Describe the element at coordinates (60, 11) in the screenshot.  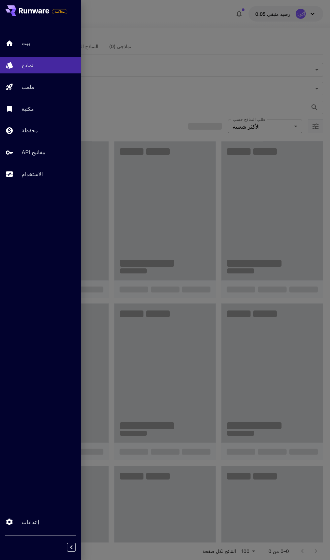
I see `span: أضف بطاقة الدفع الخاصة بك لتمكينك من استخدام المنصة بكامل وظائفها.` at that location.